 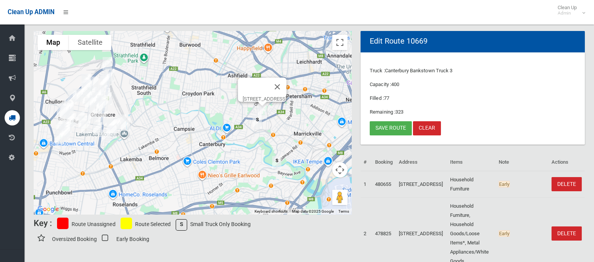 What do you see at coordinates (92, 94) in the screenshot?
I see `div: 8 Cardigan Road, GREENACRE NSW 2190` at bounding box center [92, 94].